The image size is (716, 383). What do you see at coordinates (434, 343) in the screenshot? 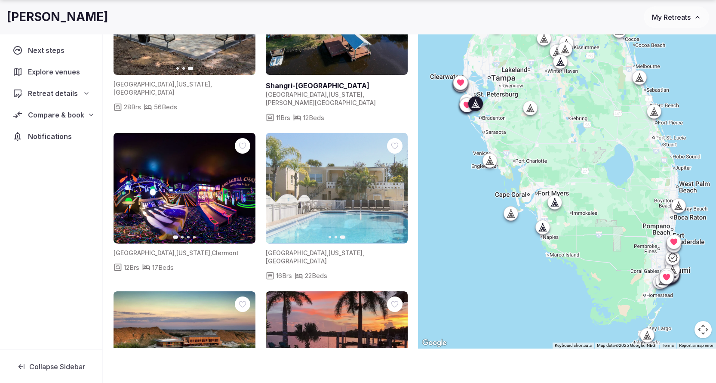
I see `img: Google` at bounding box center [434, 343].